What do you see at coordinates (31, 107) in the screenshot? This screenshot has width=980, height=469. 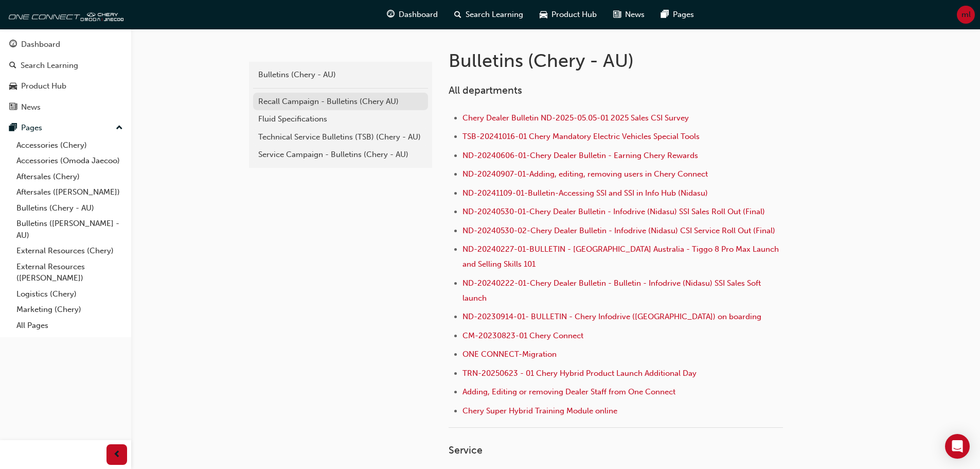 I see `div: News` at bounding box center [31, 107].